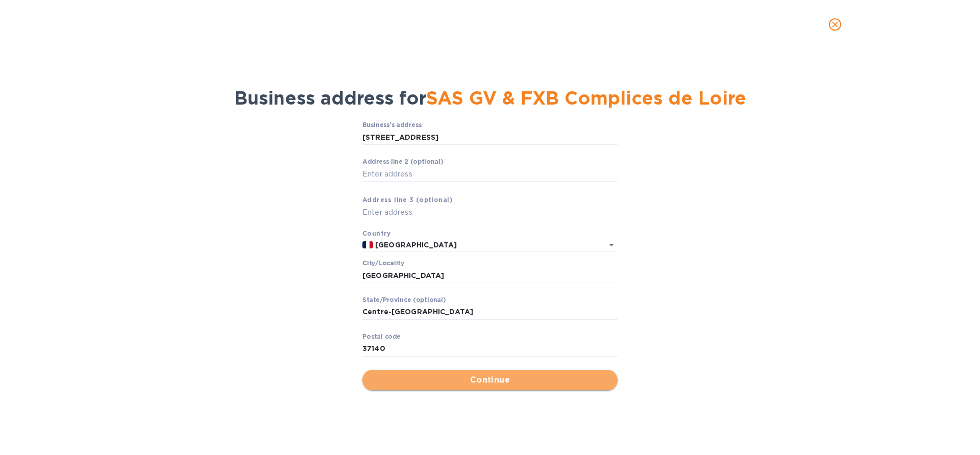  I want to click on input: Enter pоstal cоde, so click(490, 349).